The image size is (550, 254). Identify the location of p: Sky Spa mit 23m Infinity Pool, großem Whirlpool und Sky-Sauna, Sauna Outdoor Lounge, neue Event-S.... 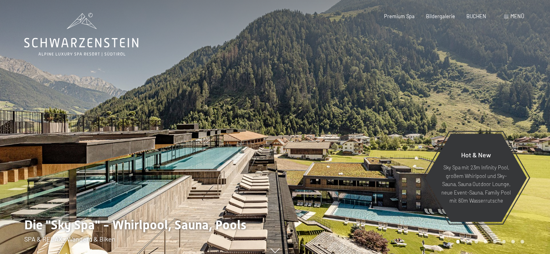
(476, 184).